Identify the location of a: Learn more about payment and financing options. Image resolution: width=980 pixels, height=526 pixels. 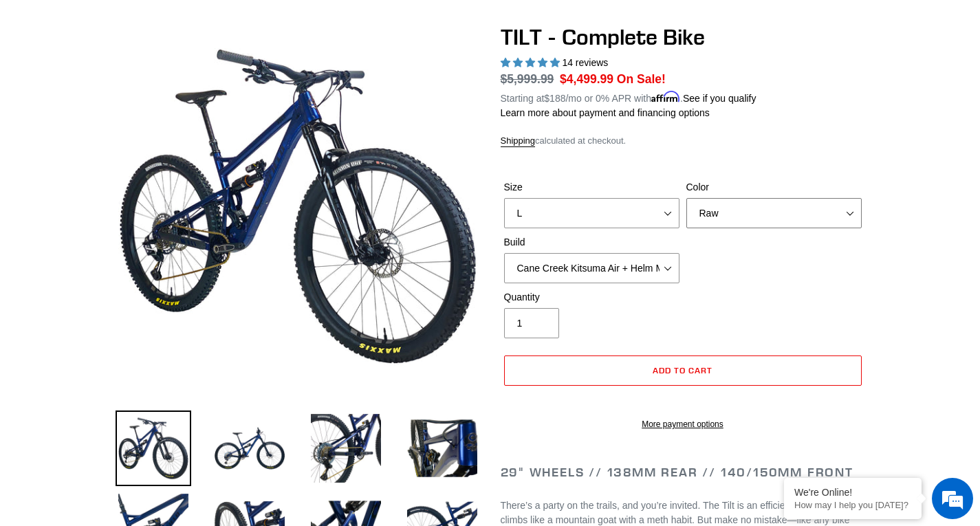
(605, 112).